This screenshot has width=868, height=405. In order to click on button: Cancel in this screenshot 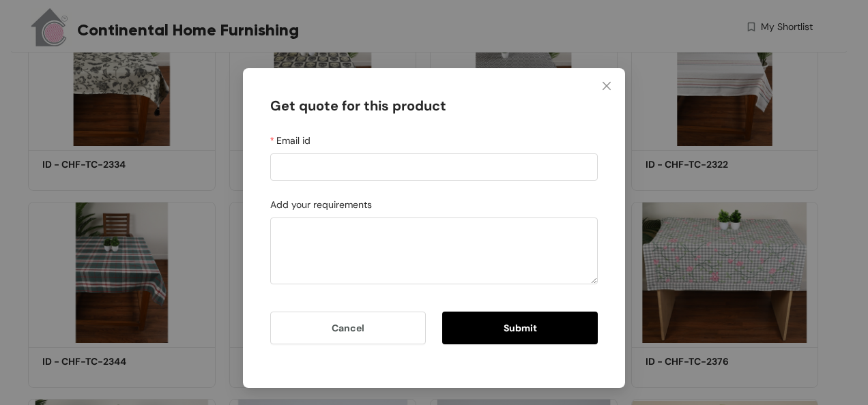, I will do `click(348, 329)`.